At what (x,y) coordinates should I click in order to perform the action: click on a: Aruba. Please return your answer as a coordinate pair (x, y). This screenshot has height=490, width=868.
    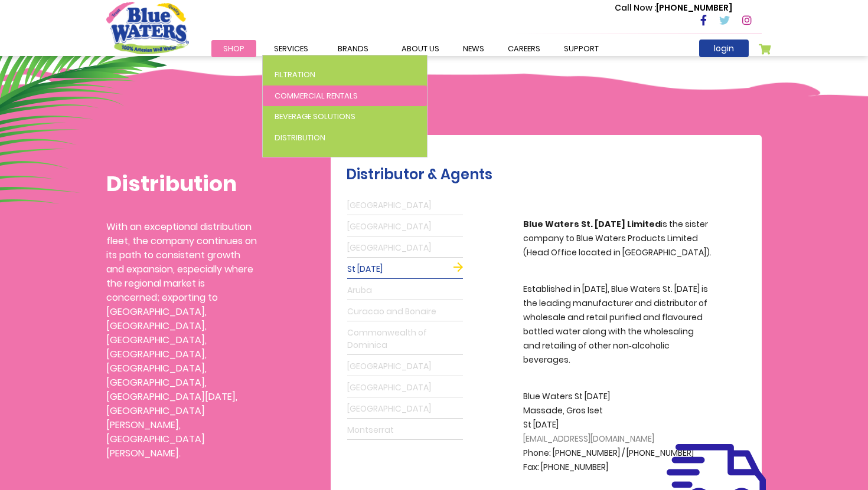
    Looking at the image, I should click on (405, 290).